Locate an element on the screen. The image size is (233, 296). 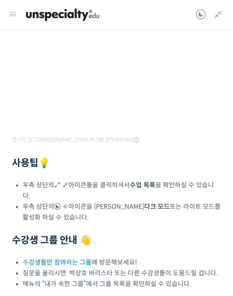
li: 우측 상단의 아이콘들을 클릭하셔서 을 확인하실 수 있습니다. is located at coordinates (122, 191).